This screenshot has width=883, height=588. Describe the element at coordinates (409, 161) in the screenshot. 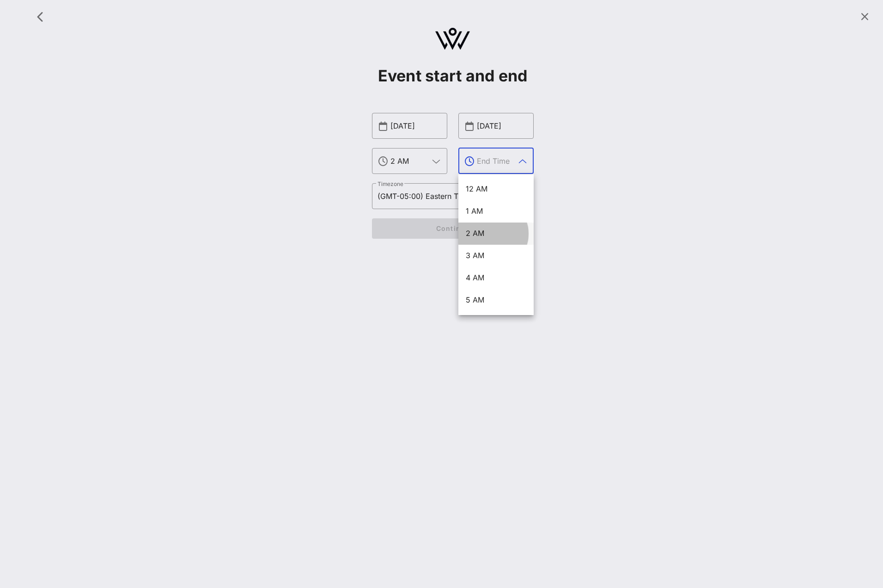

I see `input: Start Time` at that location.